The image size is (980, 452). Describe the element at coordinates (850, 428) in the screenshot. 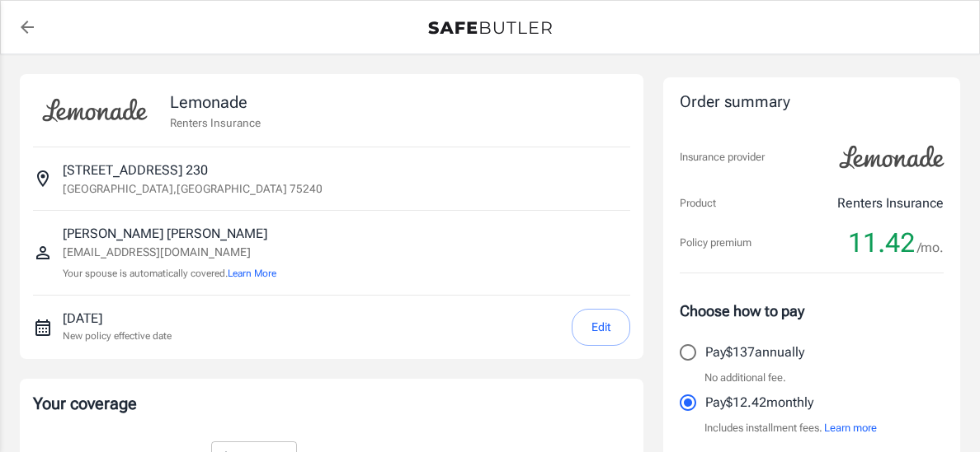

I see `button: Learn more` at that location.